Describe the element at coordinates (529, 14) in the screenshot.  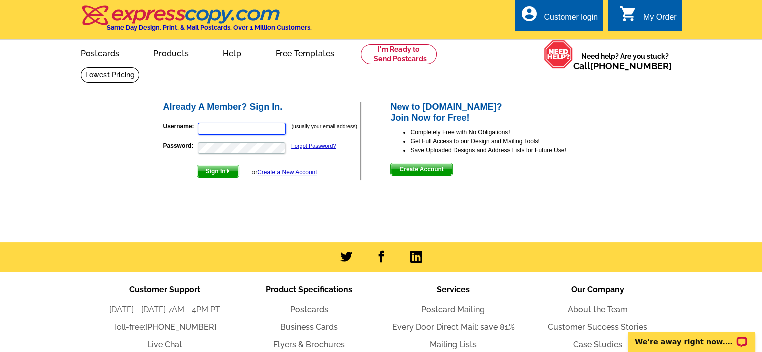
I see `i: account_circle` at that location.